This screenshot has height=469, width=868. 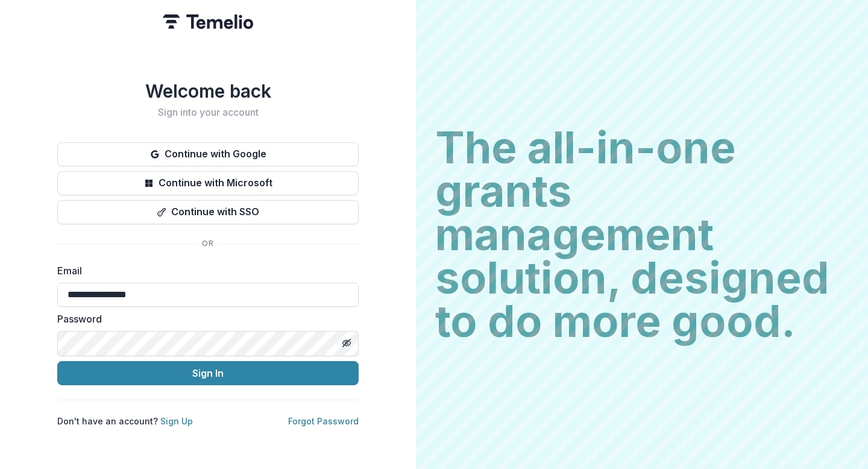 I want to click on button: Toggle password visibility, so click(x=346, y=343).